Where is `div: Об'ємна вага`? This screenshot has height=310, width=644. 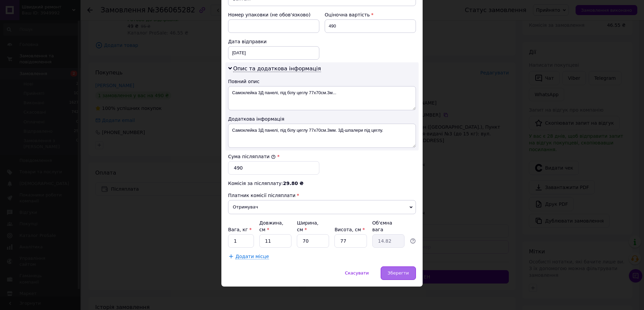 div: Об'ємна вага is located at coordinates (389, 226).